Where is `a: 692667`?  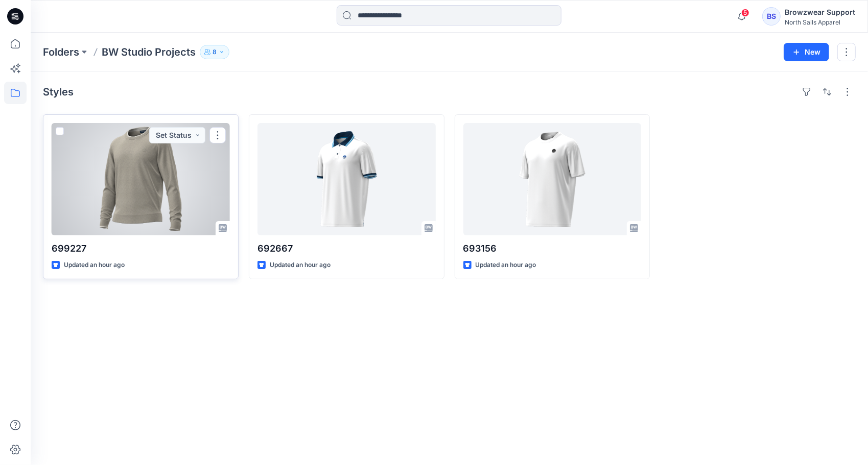
a: 692667 is located at coordinates (346, 179).